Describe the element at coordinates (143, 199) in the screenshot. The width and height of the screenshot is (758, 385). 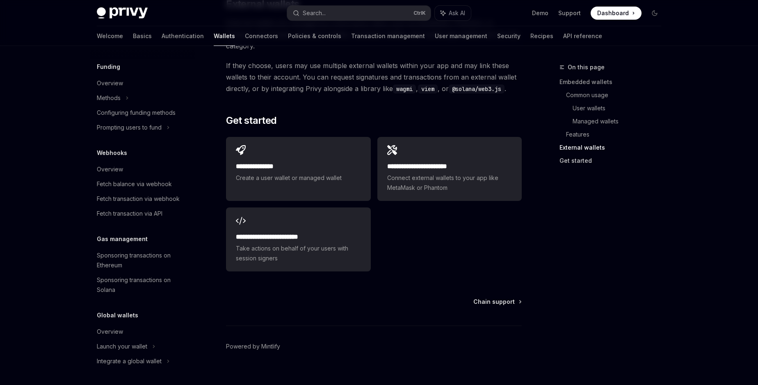
I see `a: Fetch transaction via webhook` at that location.